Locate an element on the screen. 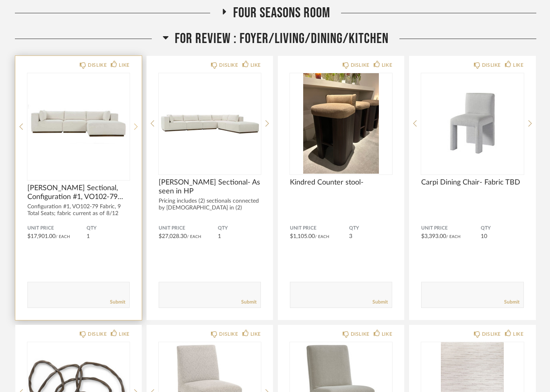 This screenshot has height=392, width=550. span: Four Seasons Room is located at coordinates (281, 13).